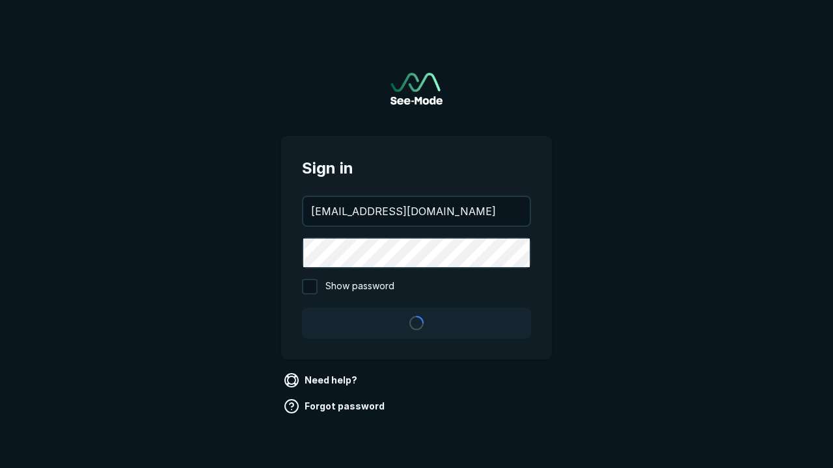 The width and height of the screenshot is (833, 468). Describe the element at coordinates (335, 407) in the screenshot. I see `a: Forgot password` at that location.